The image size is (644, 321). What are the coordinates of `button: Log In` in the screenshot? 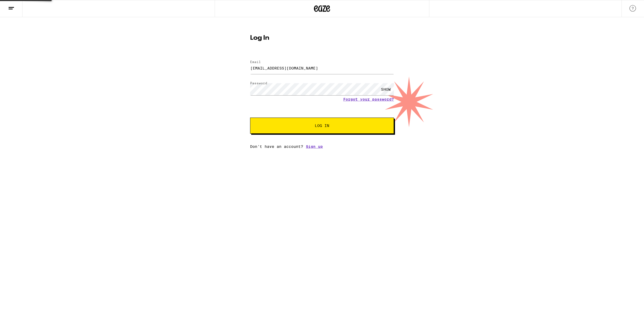 It's located at (322, 126).